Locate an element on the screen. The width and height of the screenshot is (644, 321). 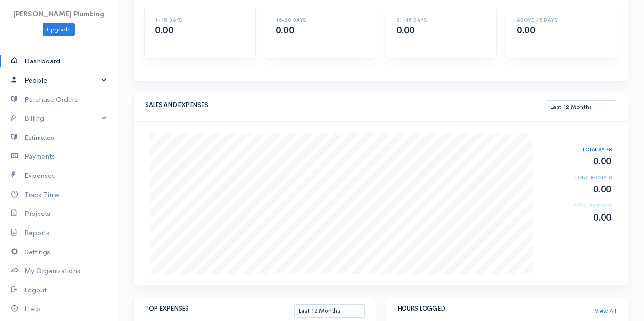
h6: TOTAL RECEIPTS is located at coordinates (577, 178).